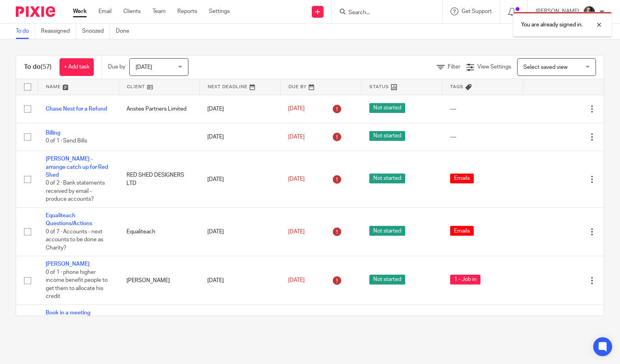 The image size is (620, 364). What do you see at coordinates (219, 11) in the screenshot?
I see `a: Settings` at bounding box center [219, 11].